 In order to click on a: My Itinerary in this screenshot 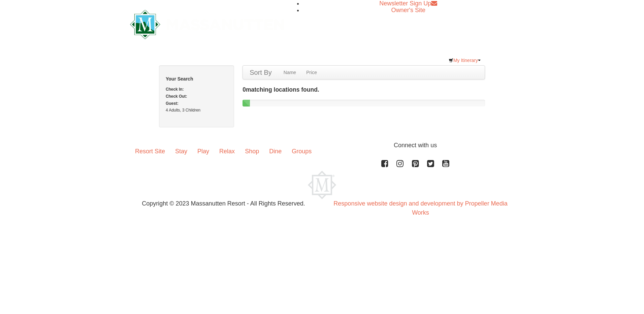, I will do `click(464, 60)`.